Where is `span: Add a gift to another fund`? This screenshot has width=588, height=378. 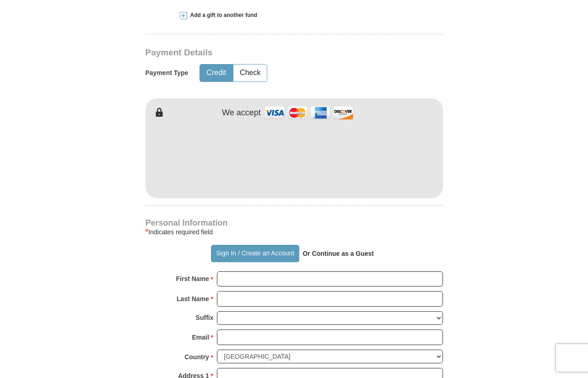 span: Add a gift to another fund is located at coordinates (222, 15).